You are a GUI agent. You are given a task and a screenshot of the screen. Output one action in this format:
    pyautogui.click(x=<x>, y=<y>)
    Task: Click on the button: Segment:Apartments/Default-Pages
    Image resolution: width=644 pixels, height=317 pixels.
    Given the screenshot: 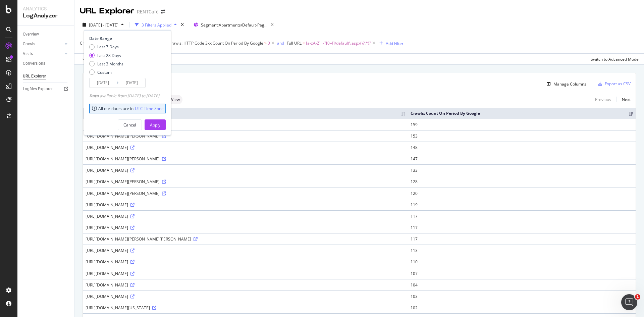 What is the action you would take?
    pyautogui.click(x=233, y=25)
    